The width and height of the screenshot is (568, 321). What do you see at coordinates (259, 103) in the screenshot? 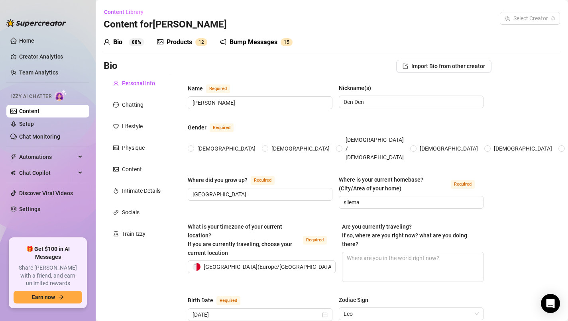
I see `input: Name` at bounding box center [259, 103].